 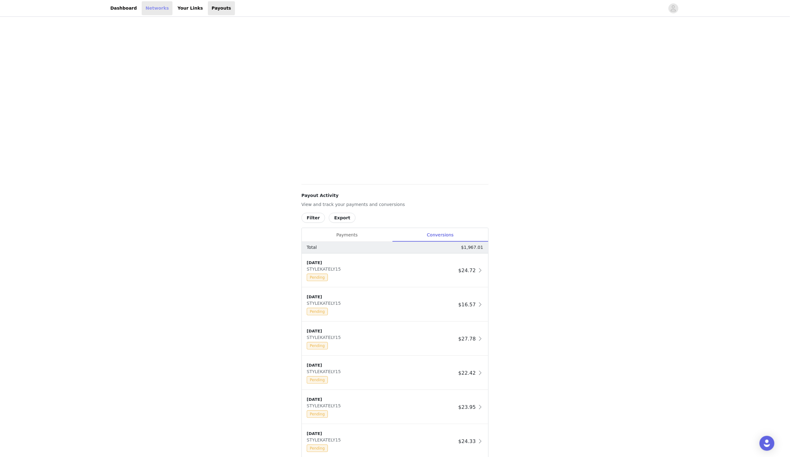 What do you see at coordinates (472, 247) in the screenshot?
I see `p: $1,967.01` at bounding box center [472, 247].